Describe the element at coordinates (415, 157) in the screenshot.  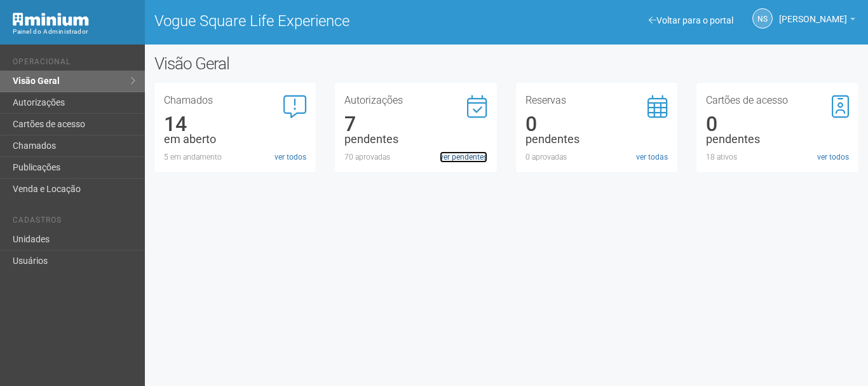
I see `div: 70 aprovadas` at that location.